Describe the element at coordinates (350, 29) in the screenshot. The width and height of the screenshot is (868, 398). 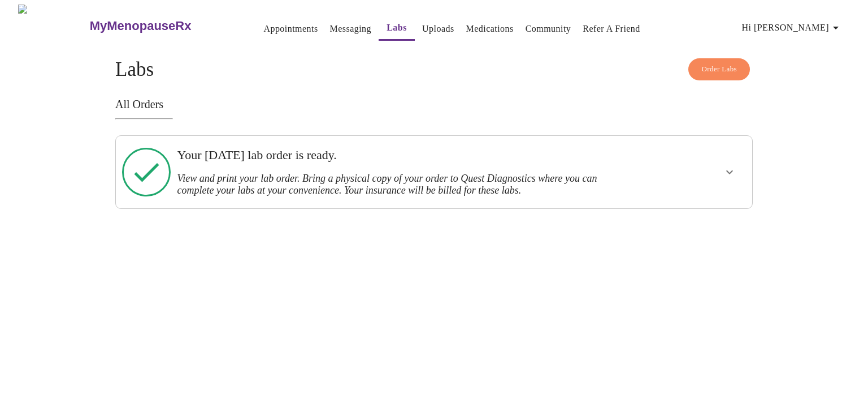
I see `a: Messaging` at that location.